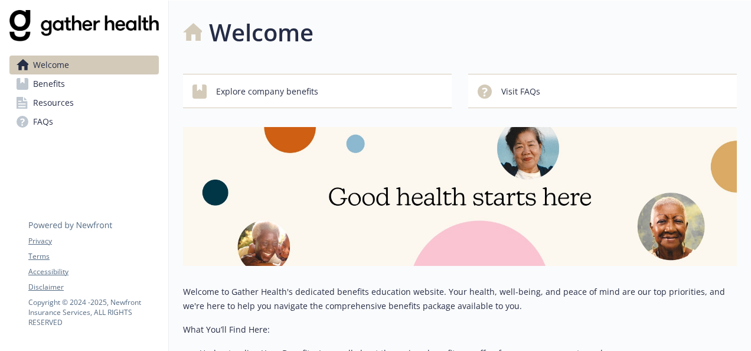 This screenshot has width=751, height=351. Describe the element at coordinates (267, 91) in the screenshot. I see `span: Explore company benefits` at that location.